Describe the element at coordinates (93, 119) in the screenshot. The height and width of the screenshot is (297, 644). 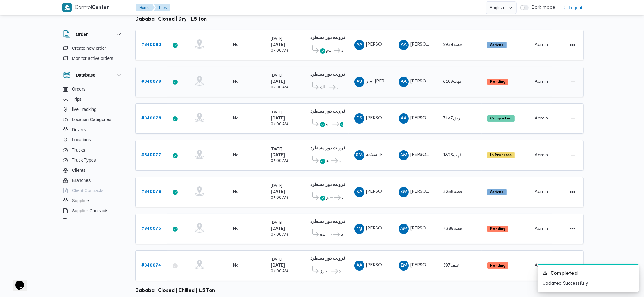
I see `button: Location Categories` at that location.